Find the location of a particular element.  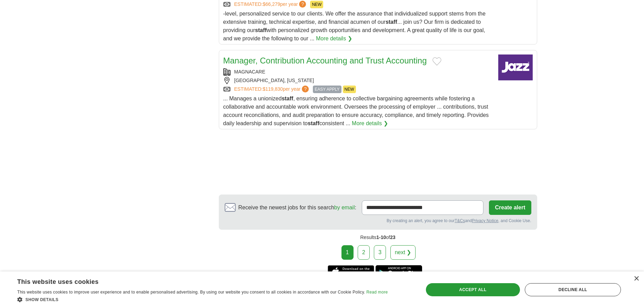

span: $119,830 is located at coordinates (273, 89).